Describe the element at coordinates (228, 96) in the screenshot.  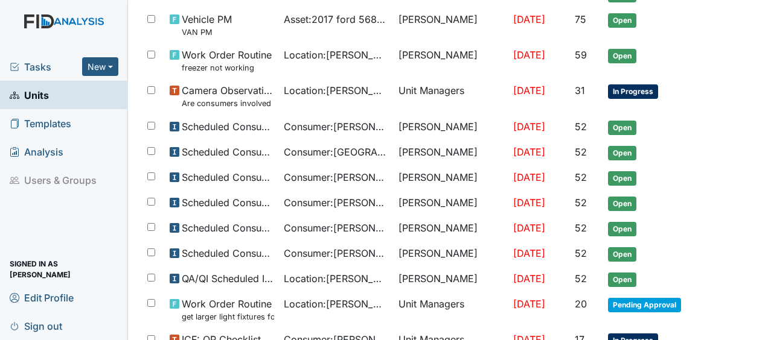
I see `span: Camera Observation Are consumers involved in Active Treatment?` at that location.